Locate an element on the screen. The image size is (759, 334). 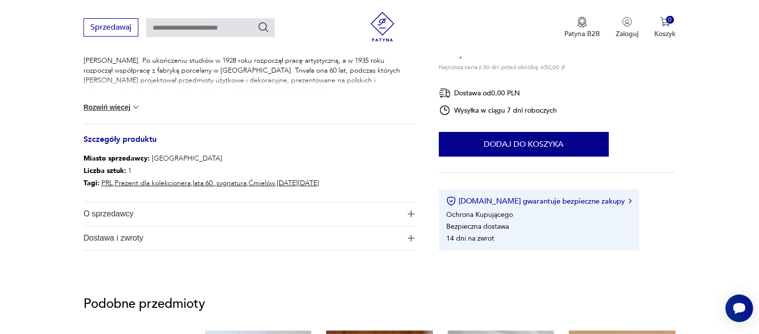
b: Miasto sprzedawcy : is located at coordinates (117, 158).